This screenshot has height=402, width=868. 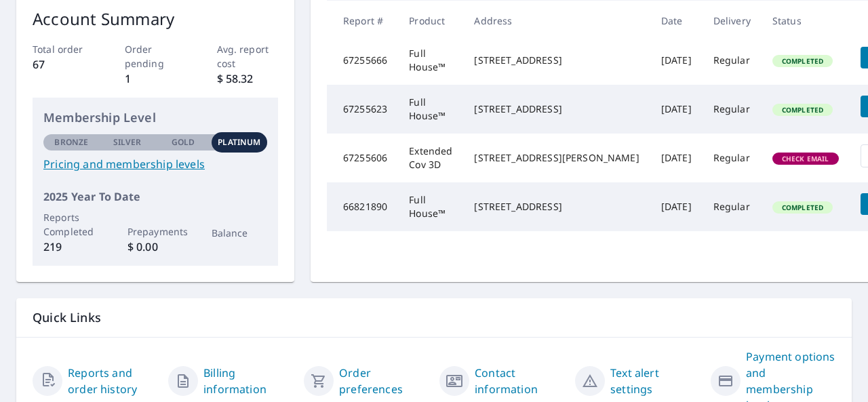 What do you see at coordinates (805, 158) in the screenshot?
I see `span: Check Email` at bounding box center [805, 158].